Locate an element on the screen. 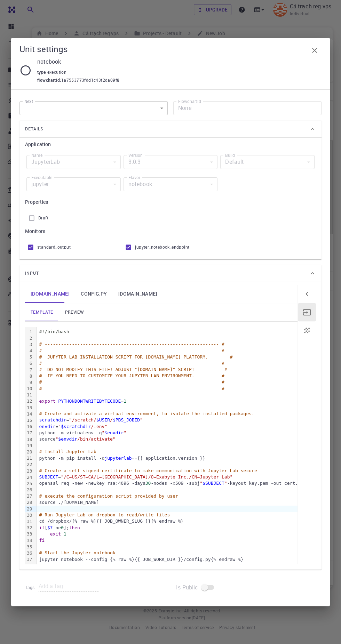  span: # IF YOU NEED TO CUSTOMIZE YOUR JUPYTER LAB ENVIRONMENT. # is located at coordinates (131, 376).